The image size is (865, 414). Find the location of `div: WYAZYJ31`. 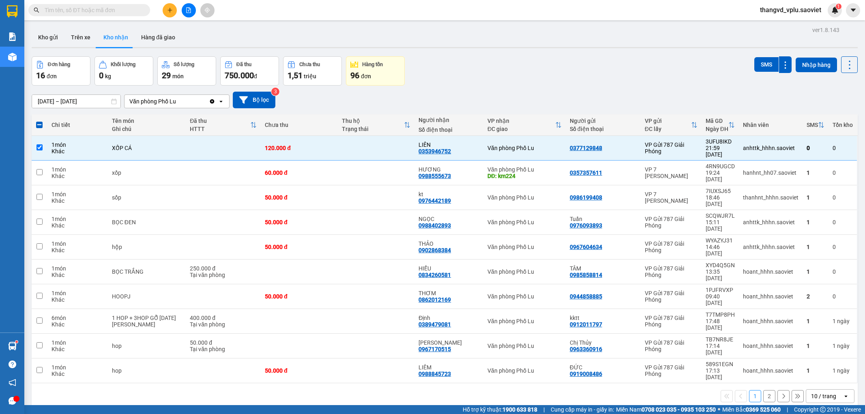

div: WYAZYJ31 is located at coordinates (720, 241).